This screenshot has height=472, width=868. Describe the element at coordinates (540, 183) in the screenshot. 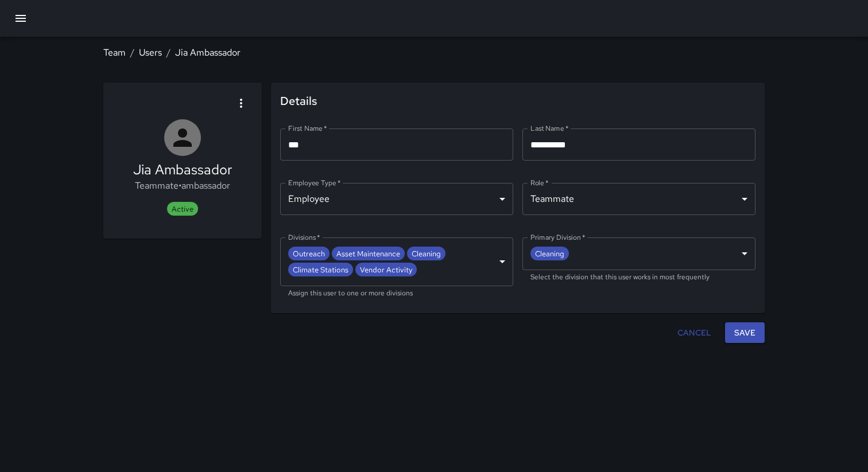

I see `label: Role` at that location.